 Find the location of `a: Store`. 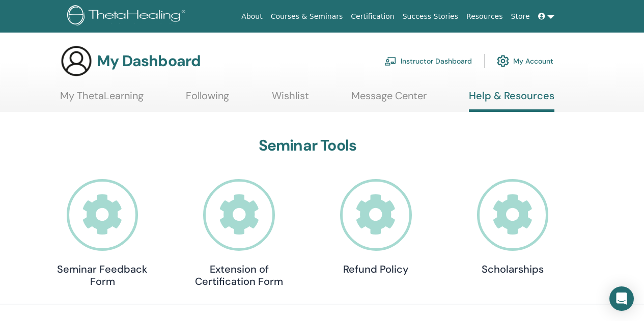

a: Store is located at coordinates (520, 16).